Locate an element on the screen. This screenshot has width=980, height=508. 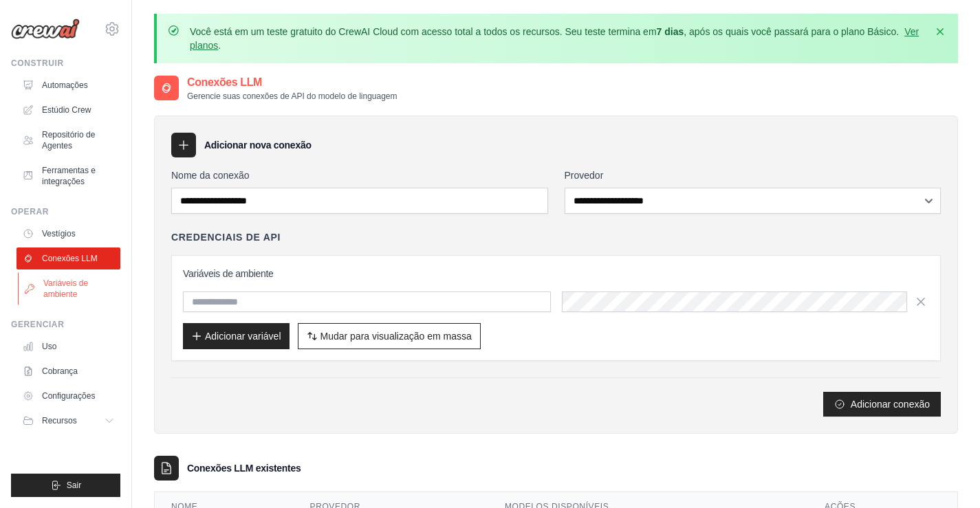
a: Cobrança is located at coordinates (68, 372).